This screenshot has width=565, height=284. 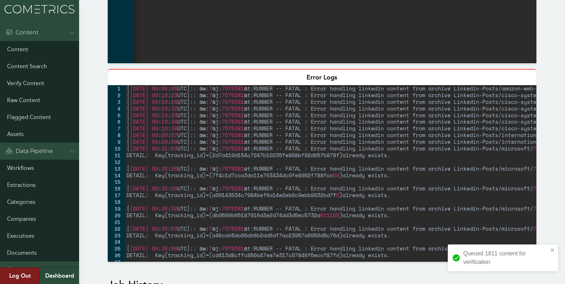 What do you see at coordinates (116, 142) in the screenshot?
I see `div: 9` at bounding box center [116, 142].